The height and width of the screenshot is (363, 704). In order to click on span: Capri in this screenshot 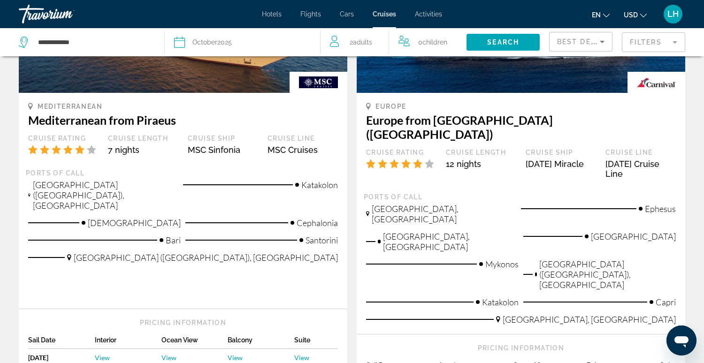, I will do `click(665, 302)`.